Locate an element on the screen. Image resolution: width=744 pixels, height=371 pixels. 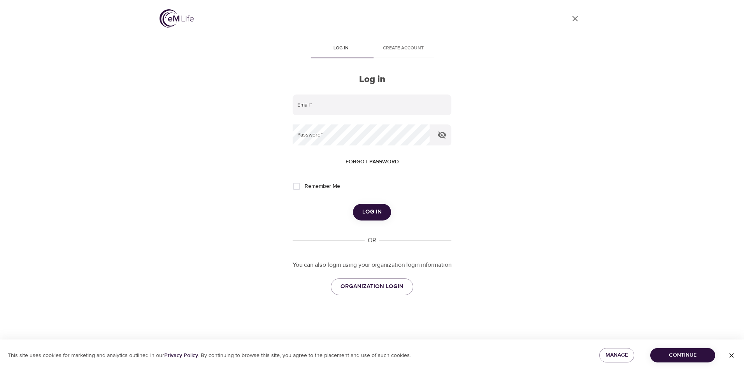
h2: Log in is located at coordinates (372, 79).